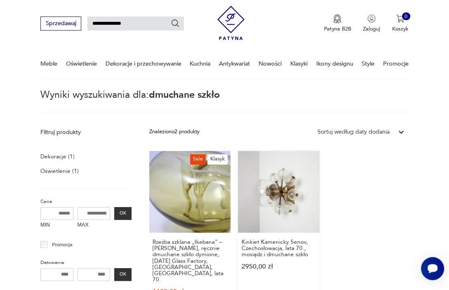 The width and height of the screenshot is (449, 290). Describe the element at coordinates (81, 63) in the screenshot. I see `a: Oświetlenie` at that location.